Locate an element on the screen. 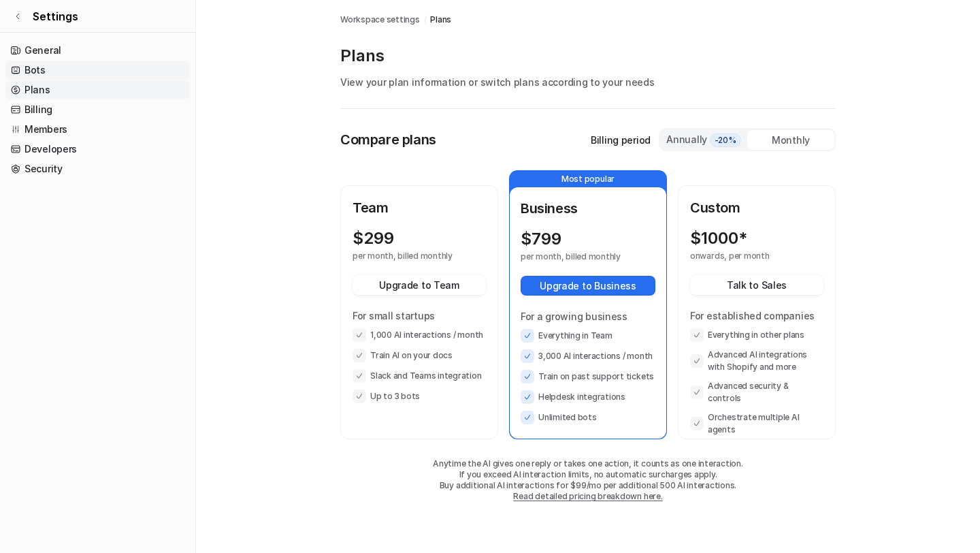  span: Plans is located at coordinates (440, 20).